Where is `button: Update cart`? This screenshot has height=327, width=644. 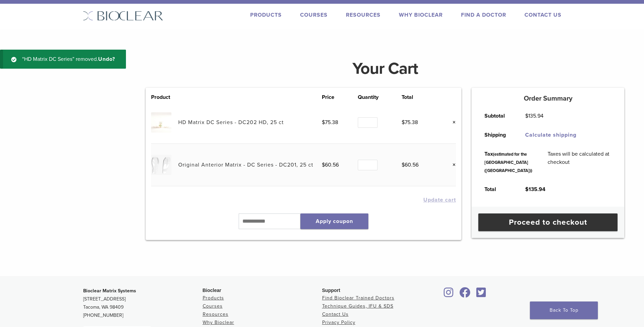
button: Update cart is located at coordinates (440, 200).